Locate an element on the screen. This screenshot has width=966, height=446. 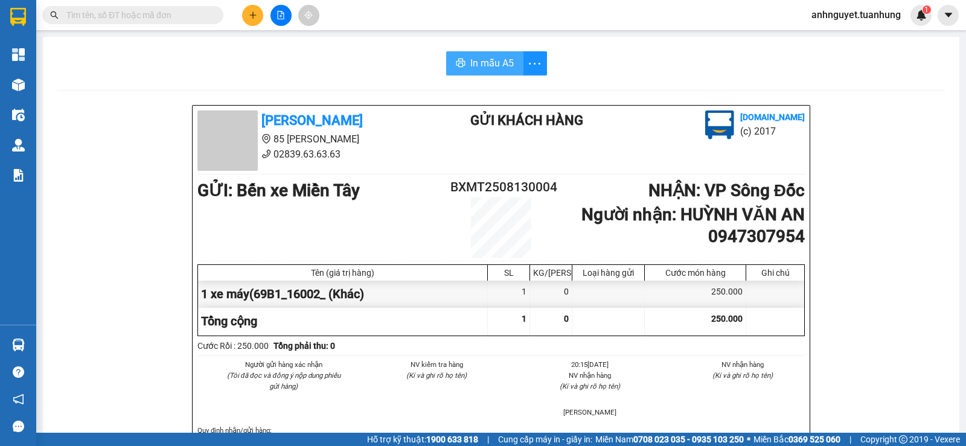
button: more is located at coordinates (535, 63).